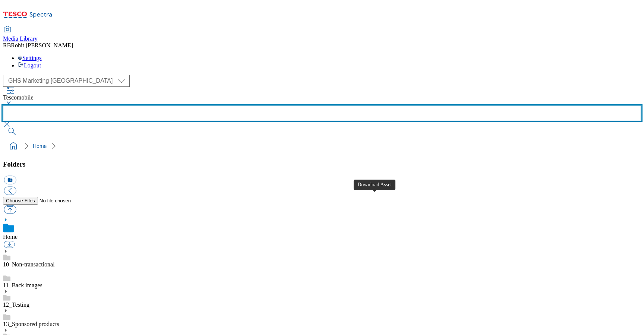 This screenshot has width=644, height=335. Describe the element at coordinates (322, 164) in the screenshot. I see `h3: Folders` at that location.